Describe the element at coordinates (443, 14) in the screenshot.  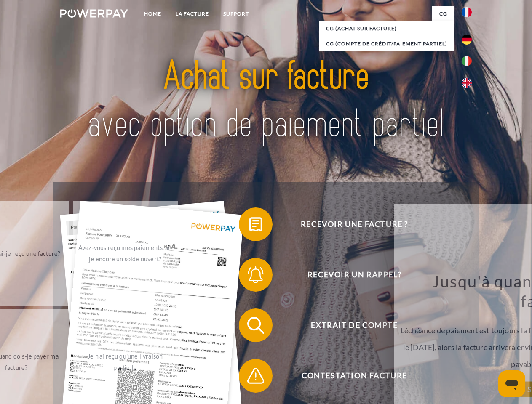
I see `a: CG` at that location.